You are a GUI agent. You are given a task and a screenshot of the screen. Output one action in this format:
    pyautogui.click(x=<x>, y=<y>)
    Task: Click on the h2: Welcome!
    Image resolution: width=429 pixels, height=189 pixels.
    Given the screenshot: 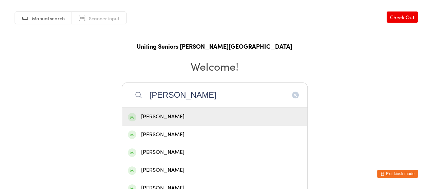 What is the action you would take?
    pyautogui.click(x=214, y=66)
    